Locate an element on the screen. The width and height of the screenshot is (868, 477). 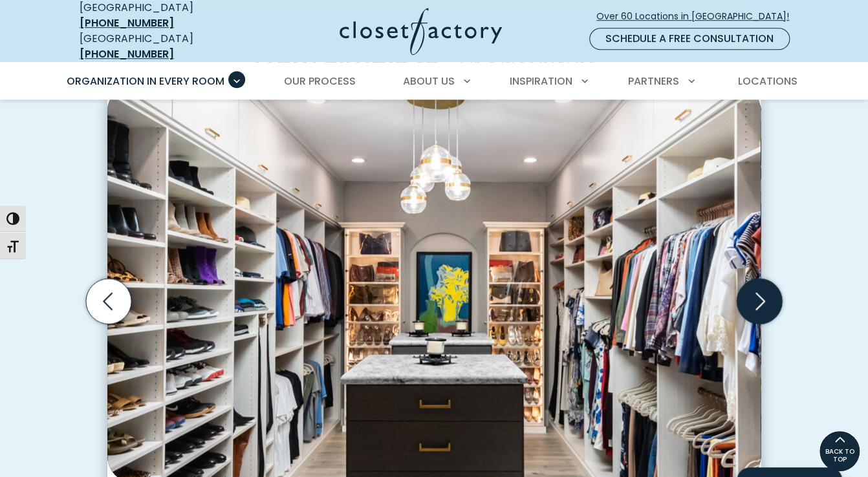
span: About Us is located at coordinates (428, 81).